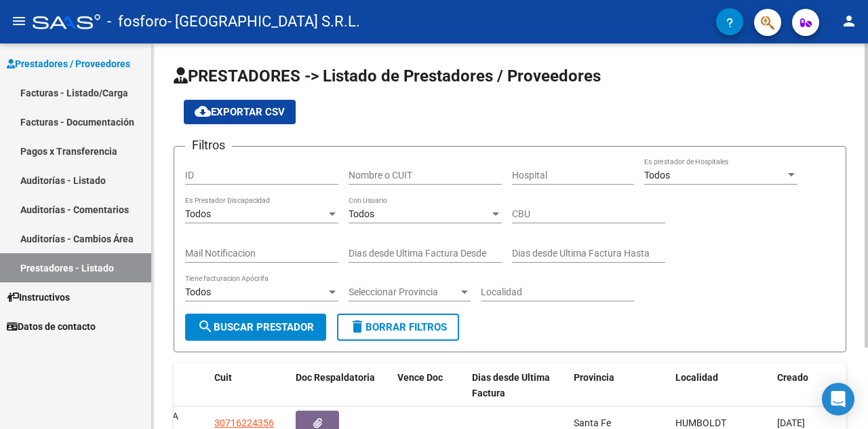 The height and width of the screenshot is (429, 868). I want to click on span: Vence Doc, so click(419, 377).